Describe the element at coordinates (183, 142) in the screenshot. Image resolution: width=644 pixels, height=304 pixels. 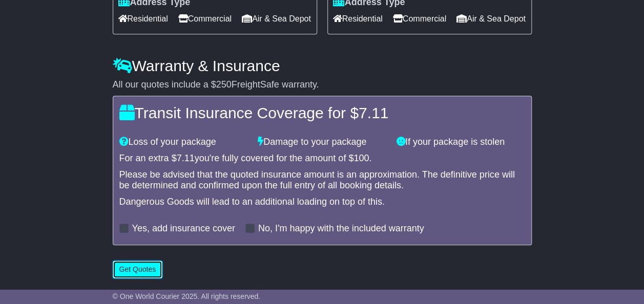
I see `div: Loss of your package` at that location.